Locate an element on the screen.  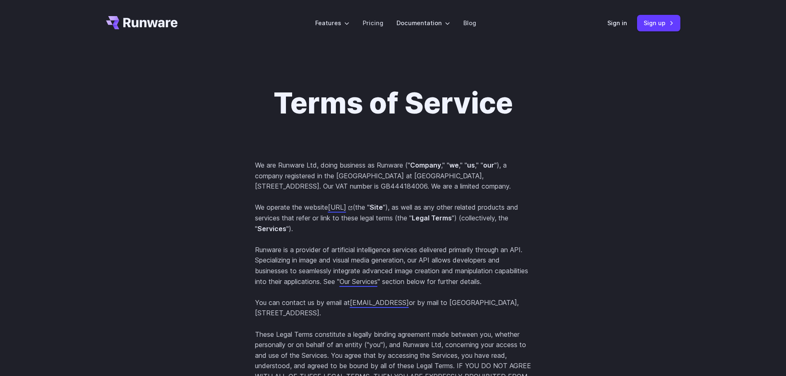
a: Sign up is located at coordinates (659, 23).